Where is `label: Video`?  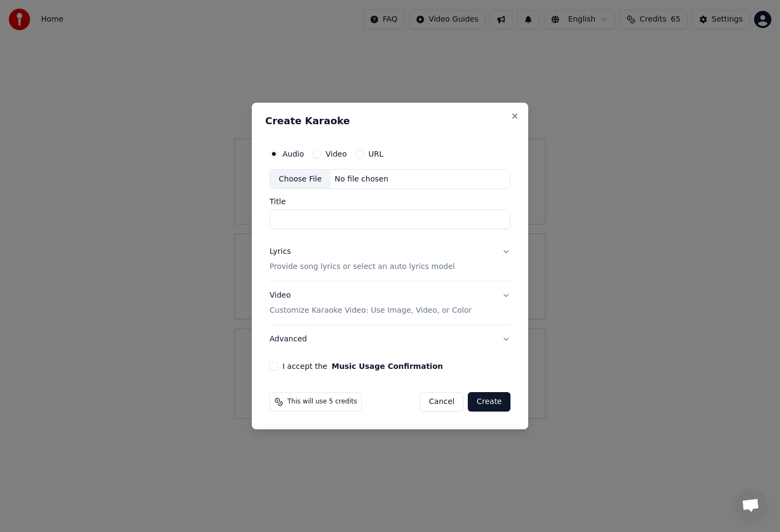
label: Video is located at coordinates (336, 154).